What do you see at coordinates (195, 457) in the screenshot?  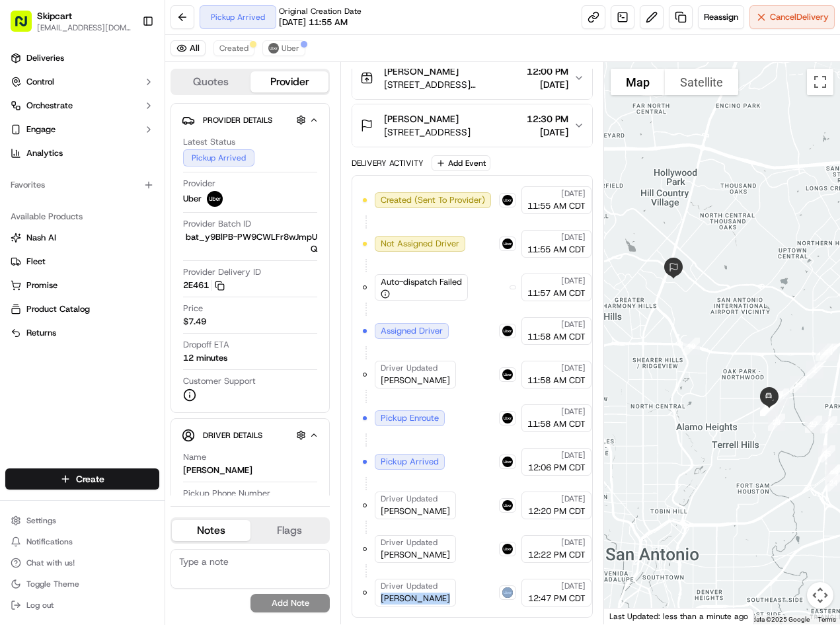 I see `span: Name` at bounding box center [195, 457].